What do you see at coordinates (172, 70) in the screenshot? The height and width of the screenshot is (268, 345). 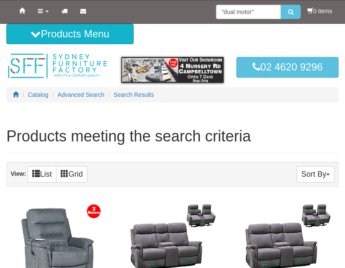 I see `img: showroom.gif` at bounding box center [172, 70].